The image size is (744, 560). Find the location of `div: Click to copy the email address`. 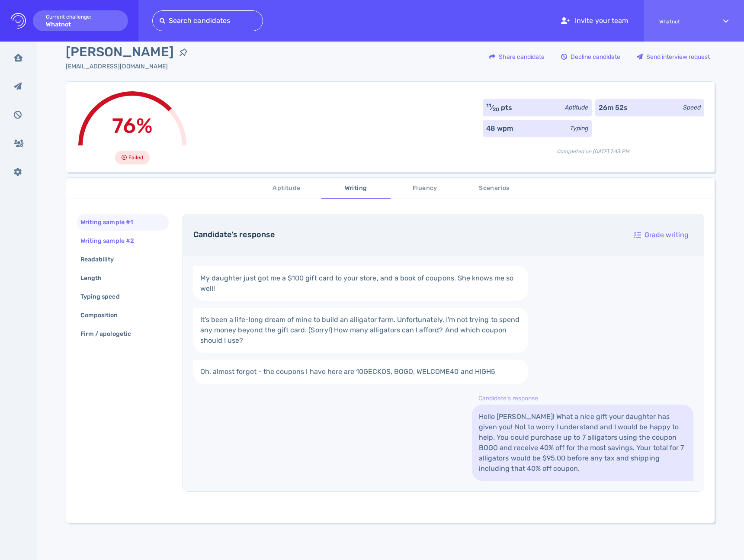

div: Click to copy the email address is located at coordinates (129, 66).